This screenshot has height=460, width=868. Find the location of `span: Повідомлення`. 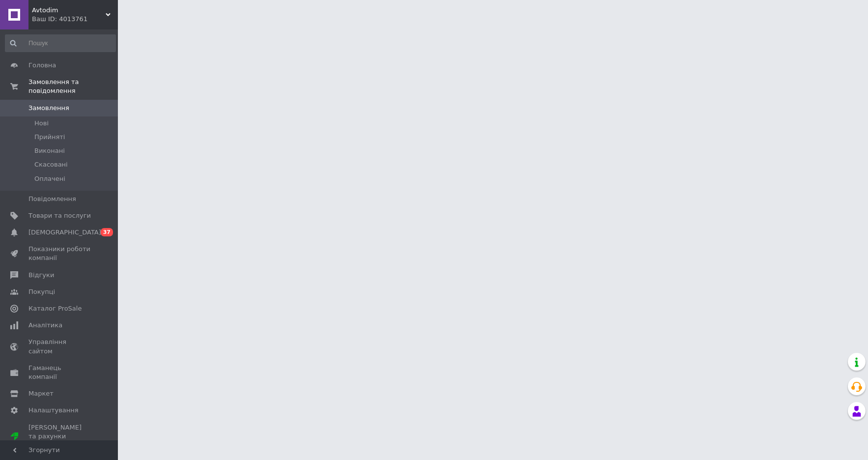

span: Повідомлення is located at coordinates (52, 199).